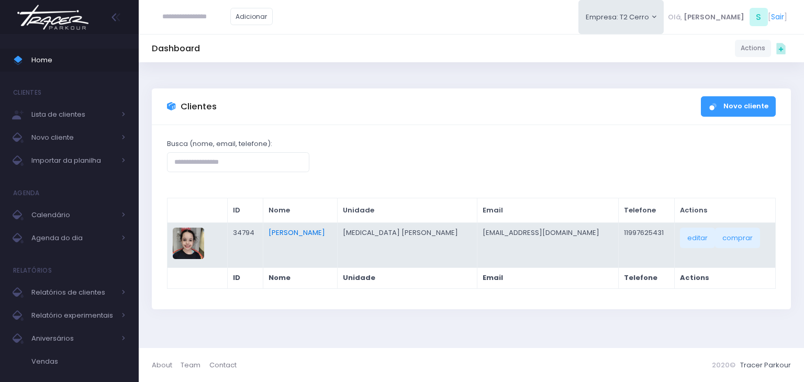 Image resolution: width=804 pixels, height=382 pixels. I want to click on h4: Relatórios, so click(32, 270).